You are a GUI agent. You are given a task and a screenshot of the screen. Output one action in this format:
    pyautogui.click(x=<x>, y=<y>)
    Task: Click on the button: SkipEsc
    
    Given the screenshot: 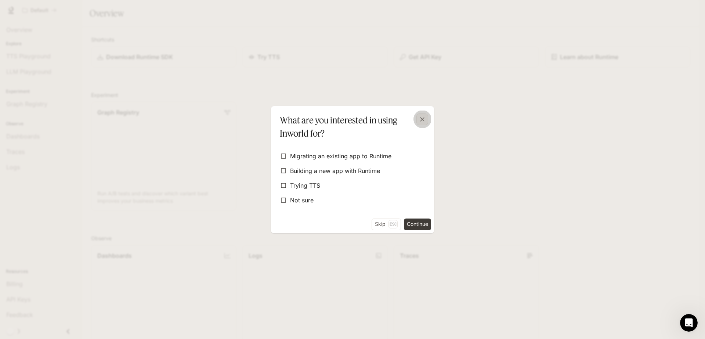 What is the action you would take?
    pyautogui.click(x=386, y=224)
    